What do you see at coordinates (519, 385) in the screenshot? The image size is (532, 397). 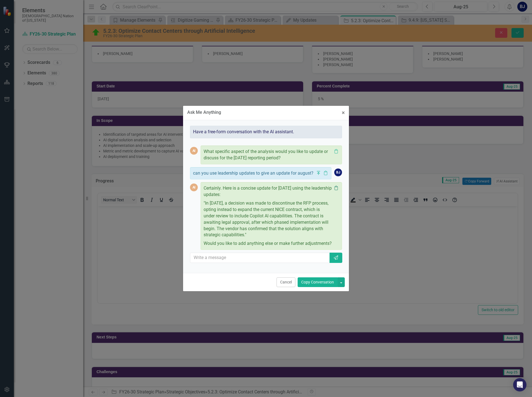 I see `div: Open Intercom Messenger` at bounding box center [519, 385].